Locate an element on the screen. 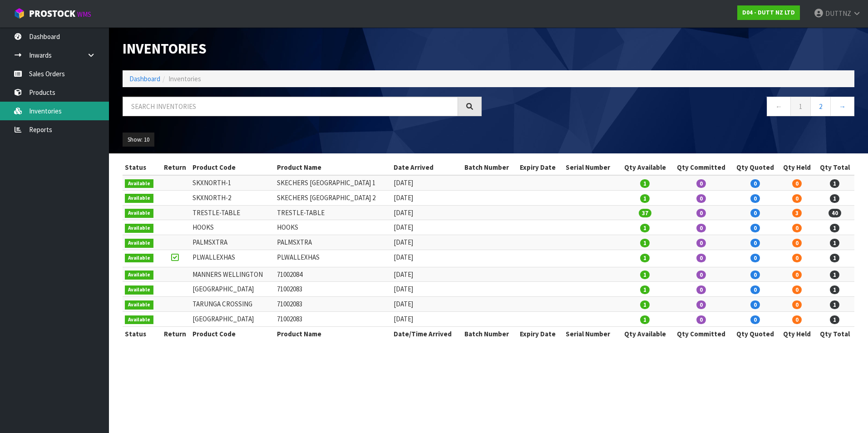 This screenshot has height=433, width=868. td: 71002084 is located at coordinates (333, 274).